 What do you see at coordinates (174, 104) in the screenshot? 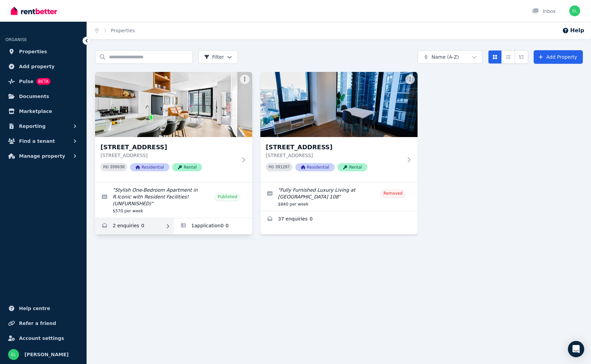
I see `img: 1518/259 Normanby Rd, South Melbourne` at bounding box center [174, 104].